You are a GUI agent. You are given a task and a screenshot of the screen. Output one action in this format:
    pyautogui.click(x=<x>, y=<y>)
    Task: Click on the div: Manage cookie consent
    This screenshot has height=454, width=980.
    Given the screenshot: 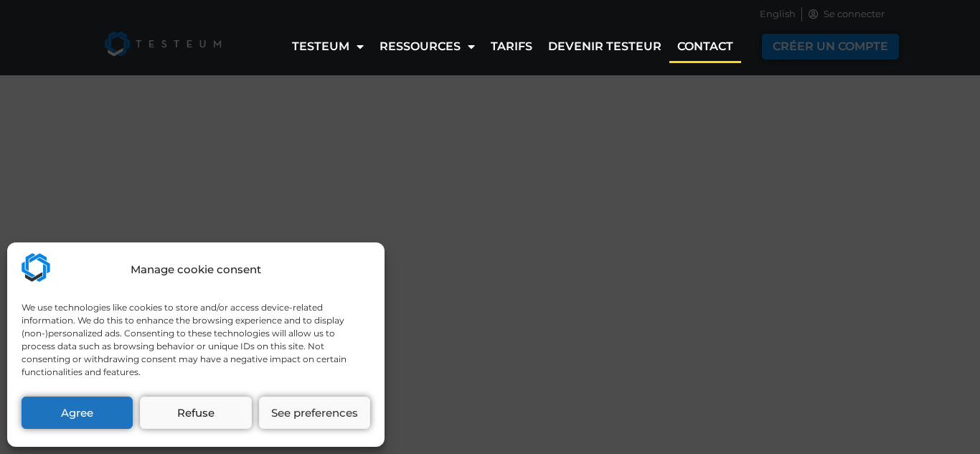 What is the action you would take?
    pyautogui.click(x=196, y=270)
    